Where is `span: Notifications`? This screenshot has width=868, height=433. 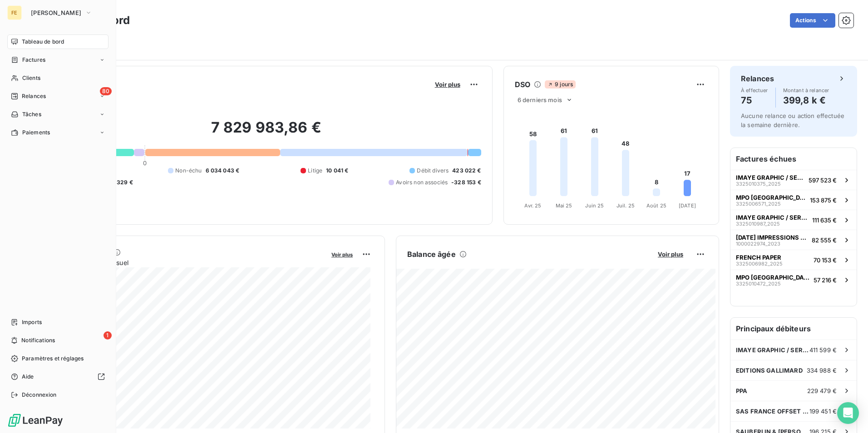
span: Notifications is located at coordinates (38, 340).